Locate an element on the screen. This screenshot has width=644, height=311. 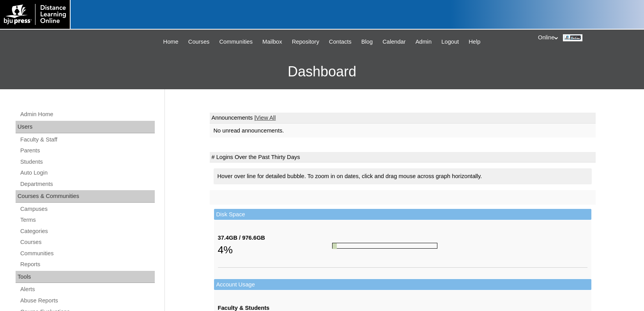
span: Repository is located at coordinates (306, 41).